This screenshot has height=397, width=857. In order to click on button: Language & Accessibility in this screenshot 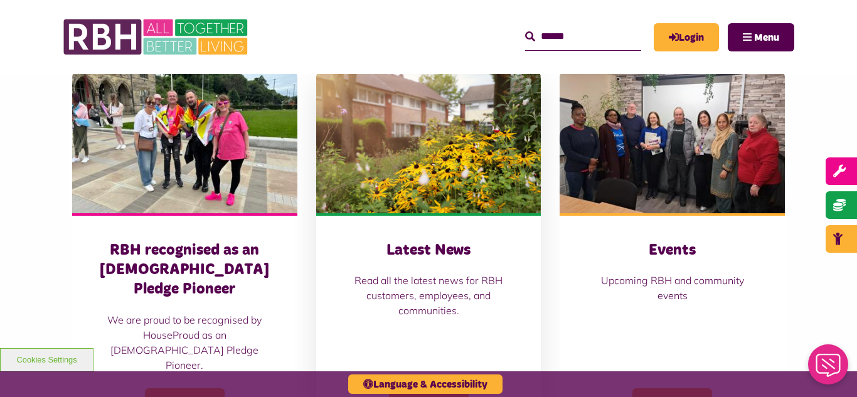, I will do `click(426, 384)`.